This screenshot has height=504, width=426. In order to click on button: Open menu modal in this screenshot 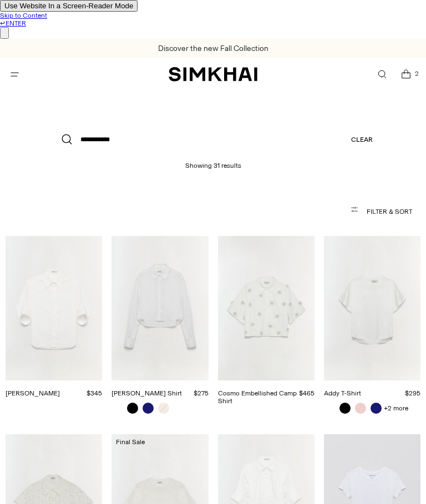, I will do `click(14, 75)`.